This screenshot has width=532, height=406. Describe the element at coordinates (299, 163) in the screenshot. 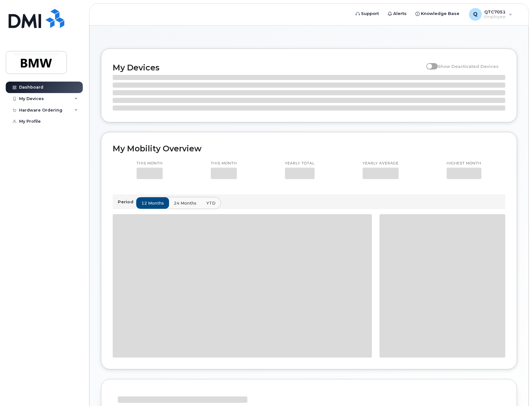

I see `p: Yearly total` at that location.